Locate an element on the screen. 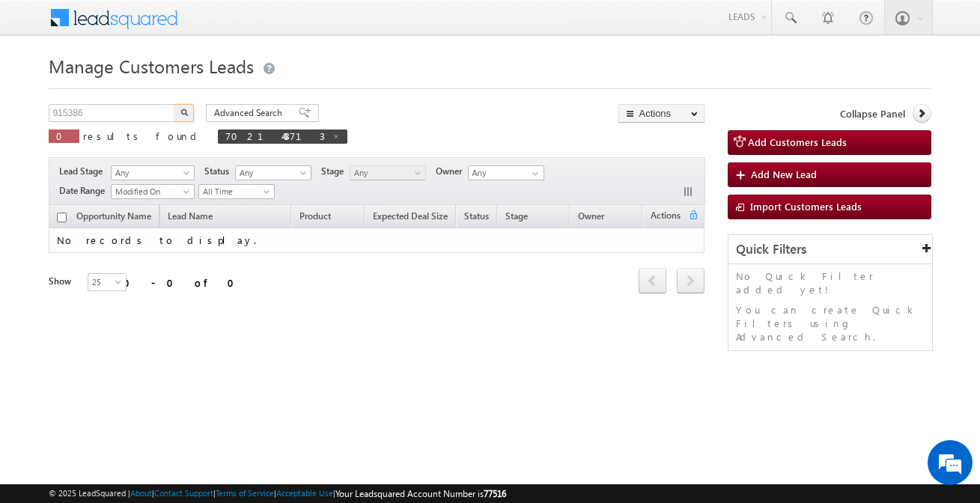 The width and height of the screenshot is (980, 503). input: Type to Search is located at coordinates (506, 173).